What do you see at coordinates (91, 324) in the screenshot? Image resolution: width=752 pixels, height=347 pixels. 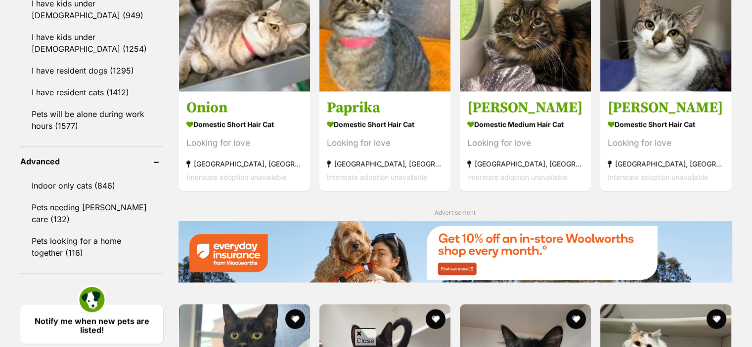 I see `a: Notify me when new pets are listed!` at bounding box center [91, 324].